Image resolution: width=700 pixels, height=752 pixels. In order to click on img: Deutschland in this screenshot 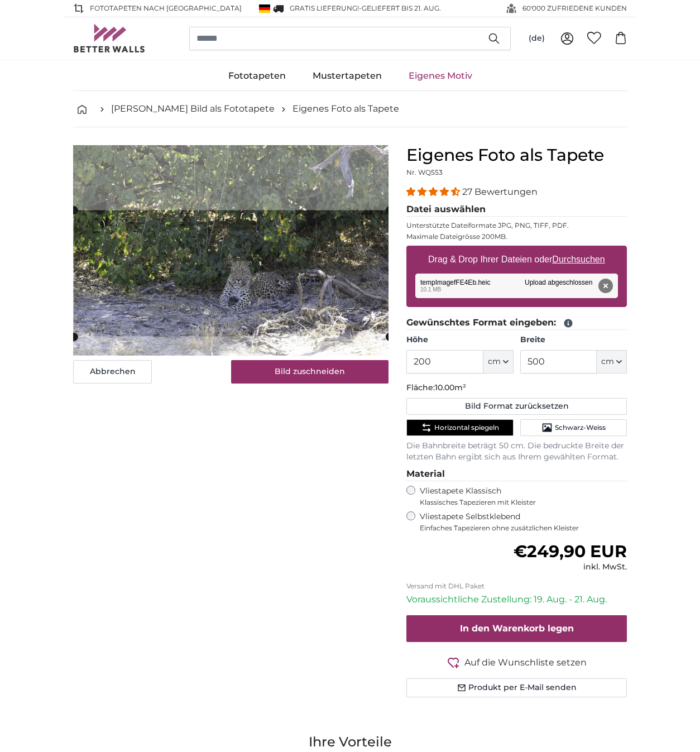, I will do `click(265, 9)`.